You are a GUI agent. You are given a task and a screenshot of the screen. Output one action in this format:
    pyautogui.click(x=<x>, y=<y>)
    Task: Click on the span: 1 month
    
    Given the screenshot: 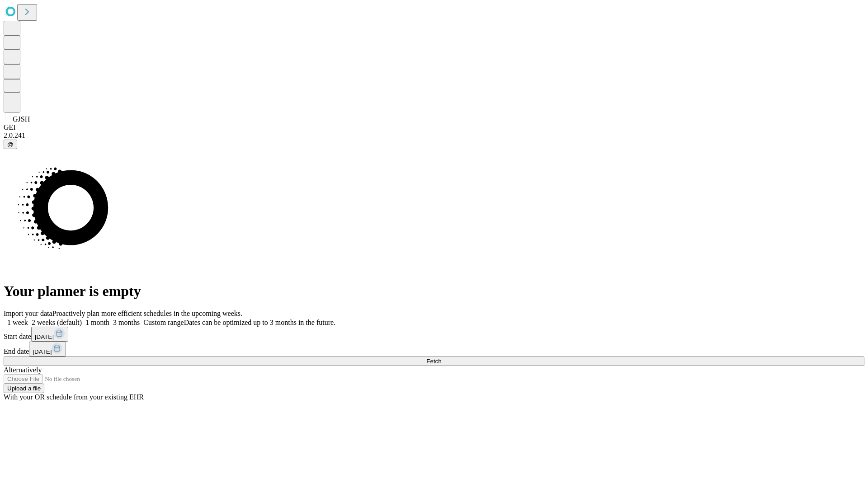 What is the action you would take?
    pyautogui.click(x=97, y=322)
    